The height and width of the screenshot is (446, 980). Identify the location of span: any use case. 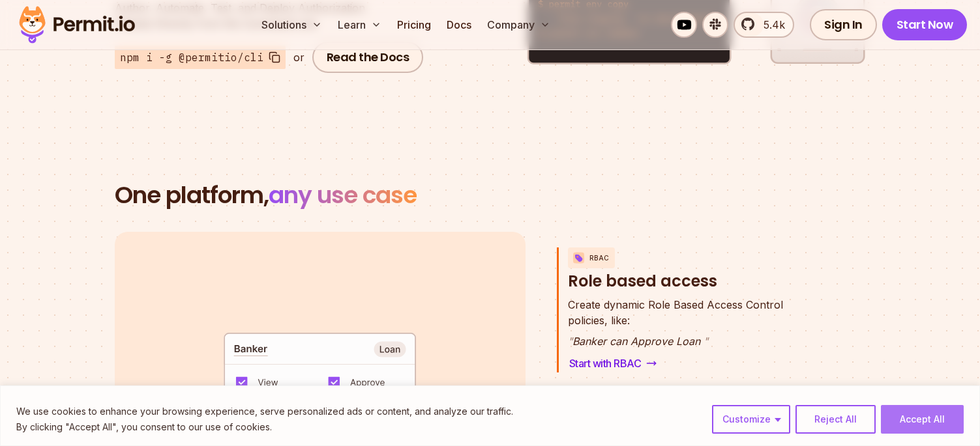
(342, 194).